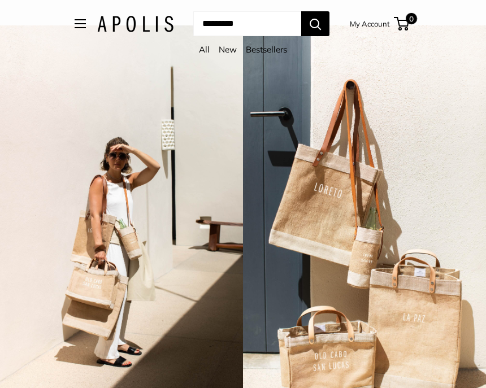 This screenshot has height=388, width=486. What do you see at coordinates (80, 24) in the screenshot?
I see `button: Open menu` at bounding box center [80, 24].